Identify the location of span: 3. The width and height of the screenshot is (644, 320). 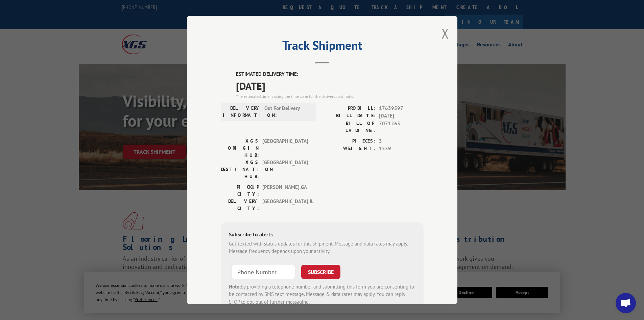
(401, 141).